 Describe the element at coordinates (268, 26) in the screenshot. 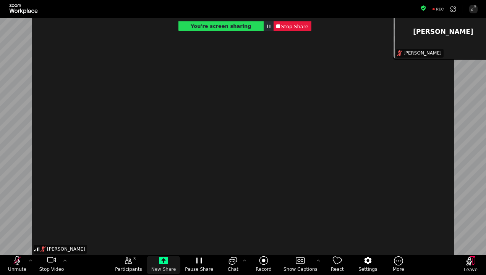

I see `button: Pause share` at that location.